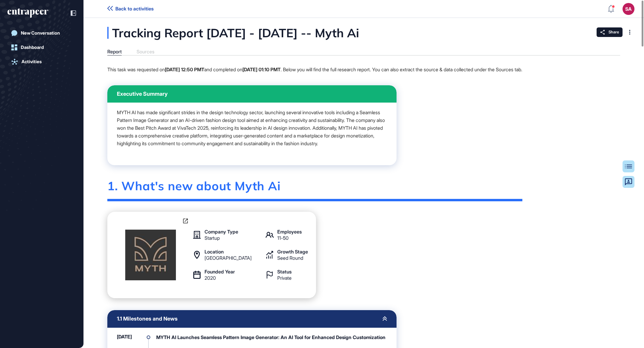 This screenshot has width=644, height=348. I want to click on a: Dashboard, so click(42, 48).